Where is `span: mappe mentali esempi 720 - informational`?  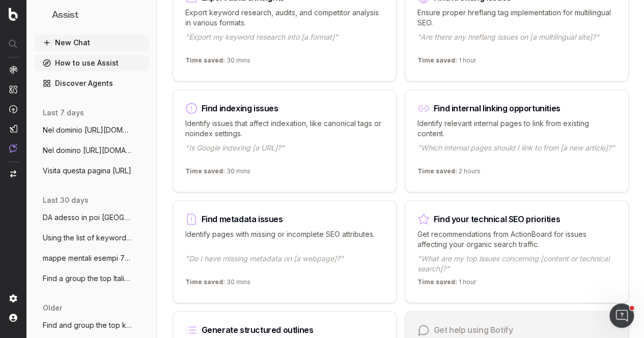
span: mappe mentali esempi 720 - informational is located at coordinates (87, 258).